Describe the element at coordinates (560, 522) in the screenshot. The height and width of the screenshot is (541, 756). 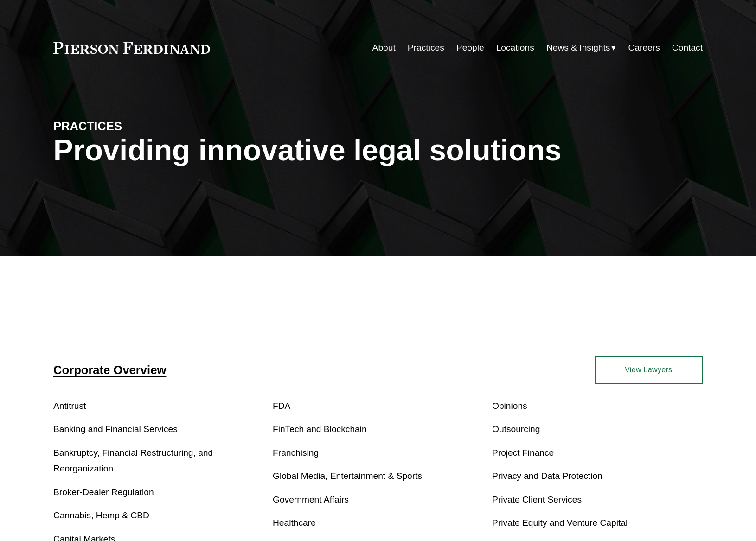
I see `a: Private Equity and Venture Capital` at that location.